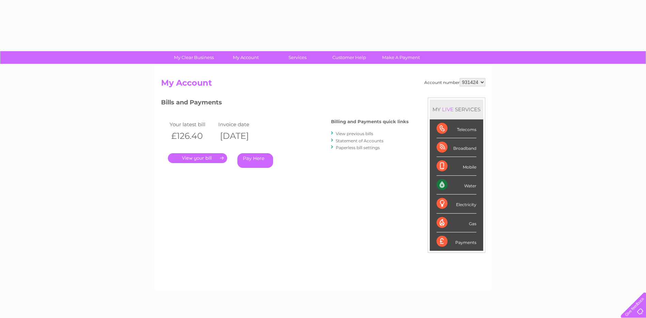 This screenshot has height=318, width=646. What do you see at coordinates (323, 84) in the screenshot?
I see `h2: My Account` at bounding box center [323, 84].